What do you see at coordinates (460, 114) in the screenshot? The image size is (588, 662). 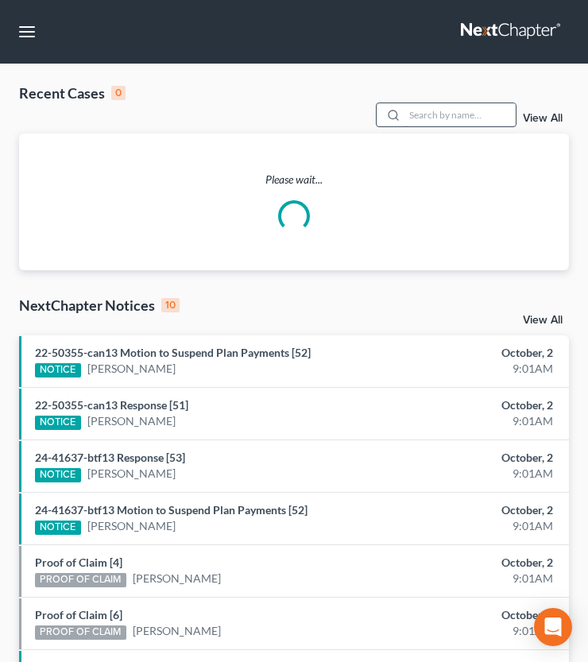 I see `input: Search by name...` at bounding box center [460, 114].